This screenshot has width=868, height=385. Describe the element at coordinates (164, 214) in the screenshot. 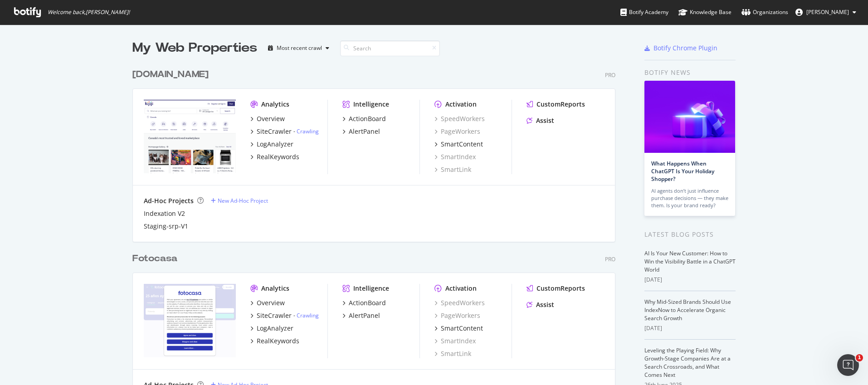

I see `a: Indexation V2` at that location.